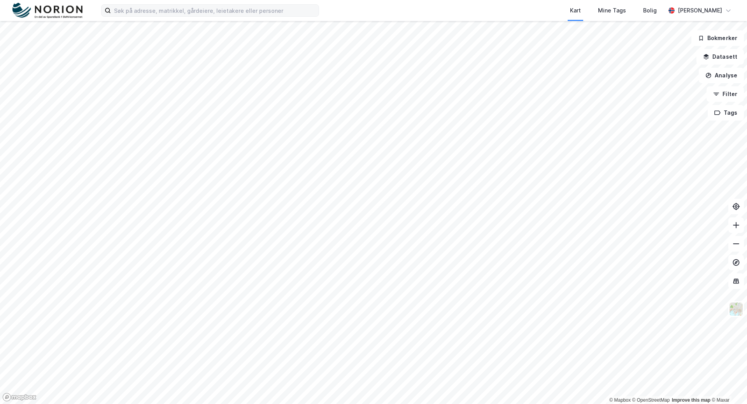  What do you see at coordinates (215, 11) in the screenshot?
I see `input: Søk på adresse, matrikkel, gårdeiere, leietakere eller personer` at bounding box center [215, 11].